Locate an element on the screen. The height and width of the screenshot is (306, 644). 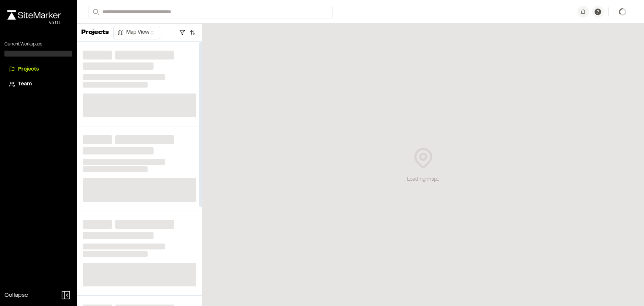
span: Projects is located at coordinates (29, 69).